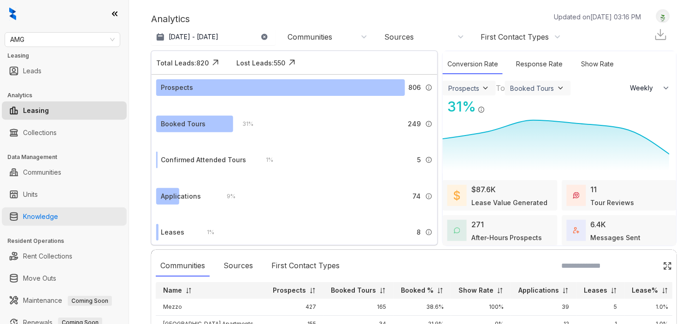  I want to click on h3: Data Management, so click(68, 157).